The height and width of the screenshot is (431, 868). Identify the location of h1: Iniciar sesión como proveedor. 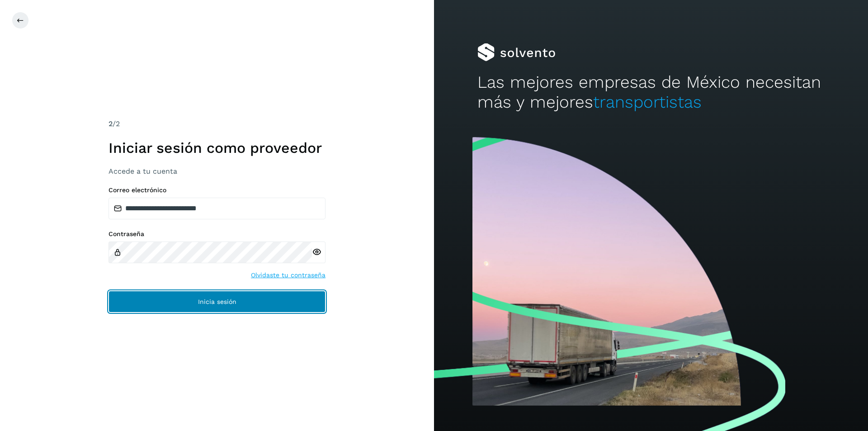
(217, 148).